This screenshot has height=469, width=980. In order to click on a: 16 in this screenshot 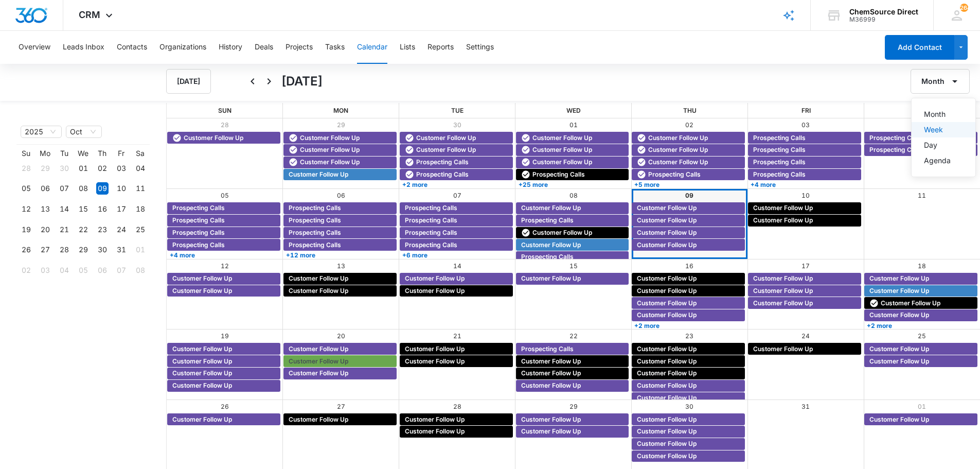, I will do `click(689, 265)`.